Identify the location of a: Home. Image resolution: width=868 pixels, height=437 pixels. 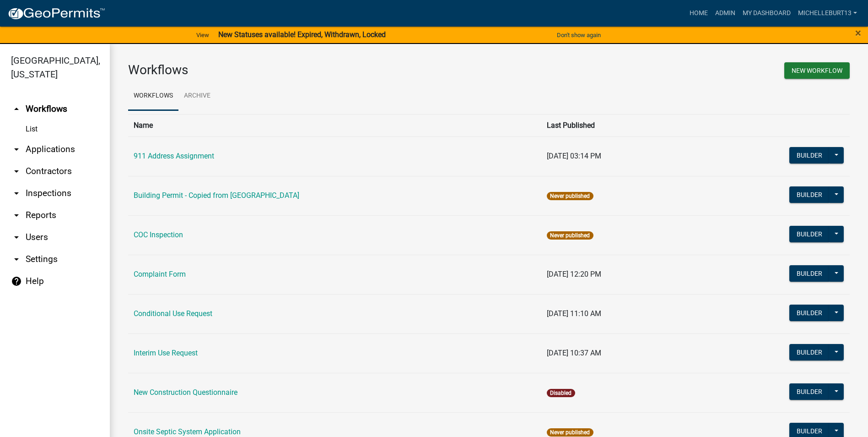
(699, 14).